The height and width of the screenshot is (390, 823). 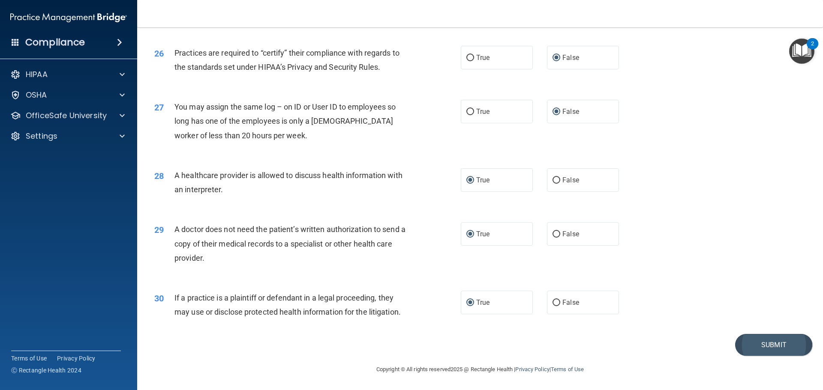 I want to click on span: You may assign the same log – on ID or User ID to employees so long has one of the employees is o..., so click(x=285, y=121).